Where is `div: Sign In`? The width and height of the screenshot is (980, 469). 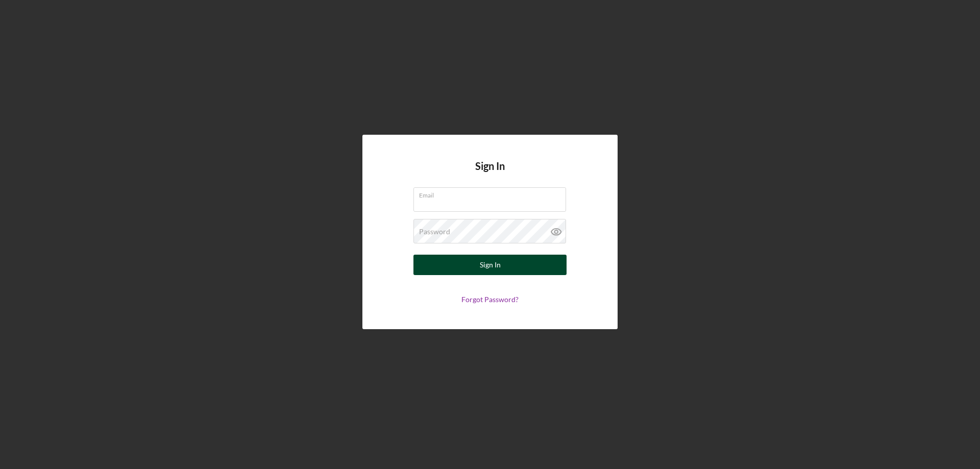 div: Sign In is located at coordinates (490, 265).